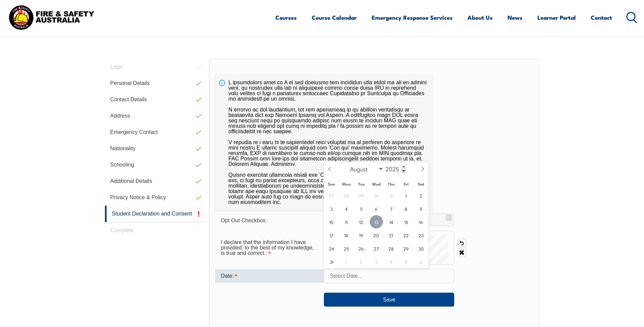 The image size is (644, 327). I want to click on span: August 4, 2025, so click(347, 208).